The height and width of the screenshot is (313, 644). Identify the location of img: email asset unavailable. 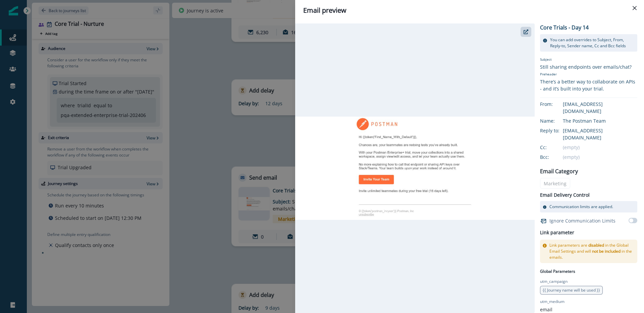
(415, 168).